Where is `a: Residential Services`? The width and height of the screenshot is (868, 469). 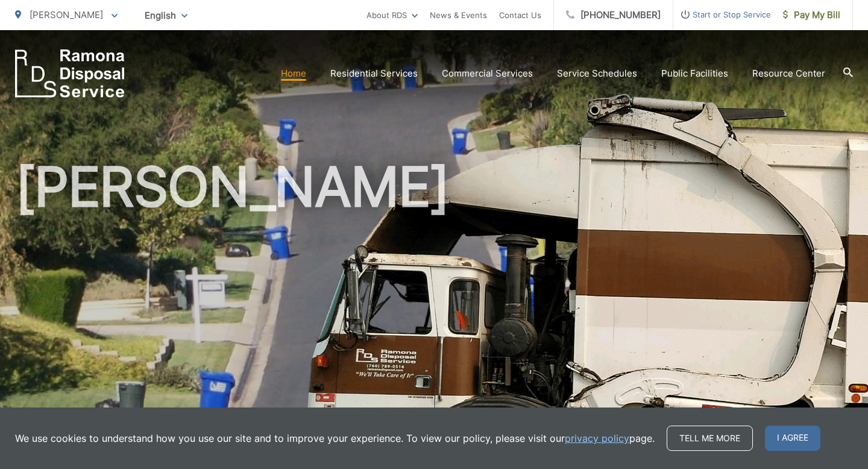 a: Residential Services is located at coordinates (374, 73).